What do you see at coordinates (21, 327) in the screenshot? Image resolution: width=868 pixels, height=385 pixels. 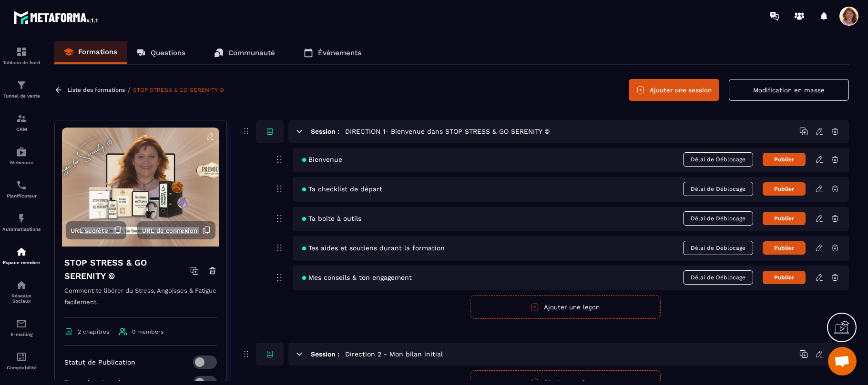 I see `a: emailemailE-mailing` at bounding box center [21, 327].